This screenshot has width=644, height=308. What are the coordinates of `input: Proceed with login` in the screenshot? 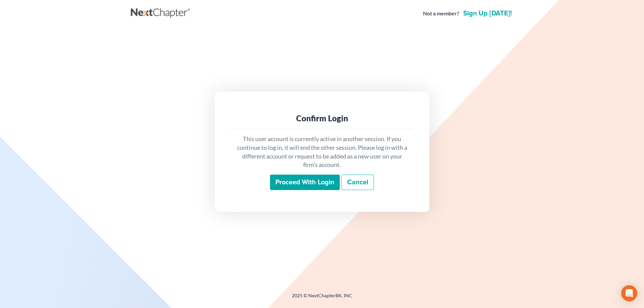 It's located at (305, 182).